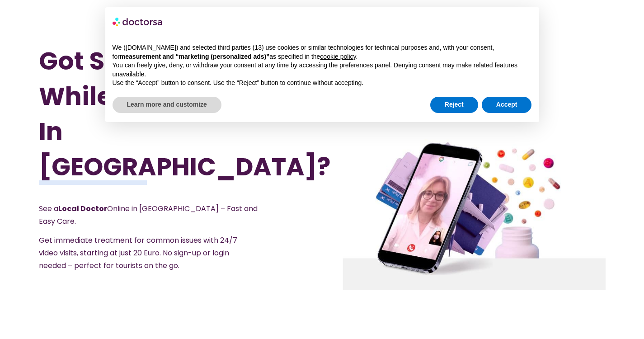 The height and width of the screenshot is (339, 644). Describe the element at coordinates (194, 56) in the screenshot. I see `strong: measurement and “marketing (personalized ads)”` at that location.